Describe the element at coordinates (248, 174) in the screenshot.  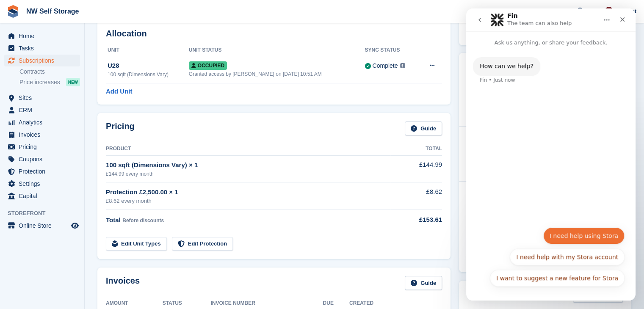
I see `div: £144.99 every month` at that location.